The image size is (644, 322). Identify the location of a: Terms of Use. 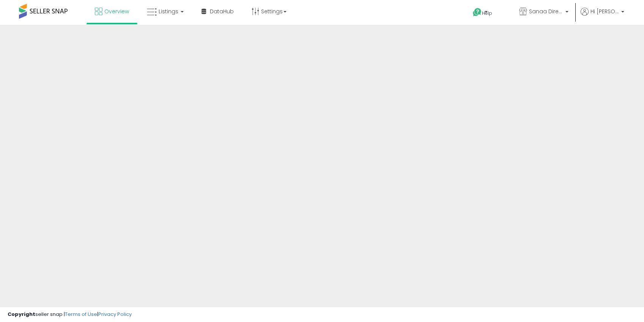
(81, 314).